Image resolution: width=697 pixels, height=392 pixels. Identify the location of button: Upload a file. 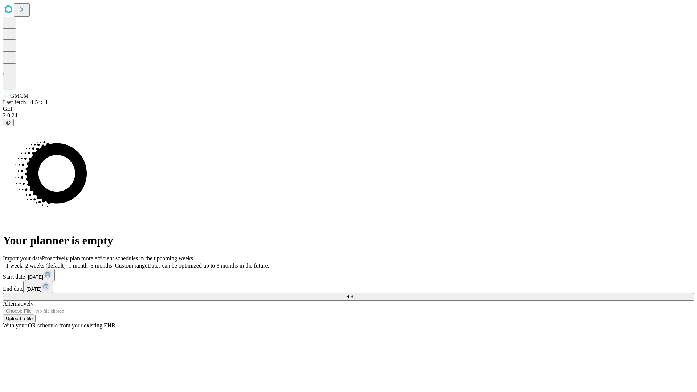
(19, 318).